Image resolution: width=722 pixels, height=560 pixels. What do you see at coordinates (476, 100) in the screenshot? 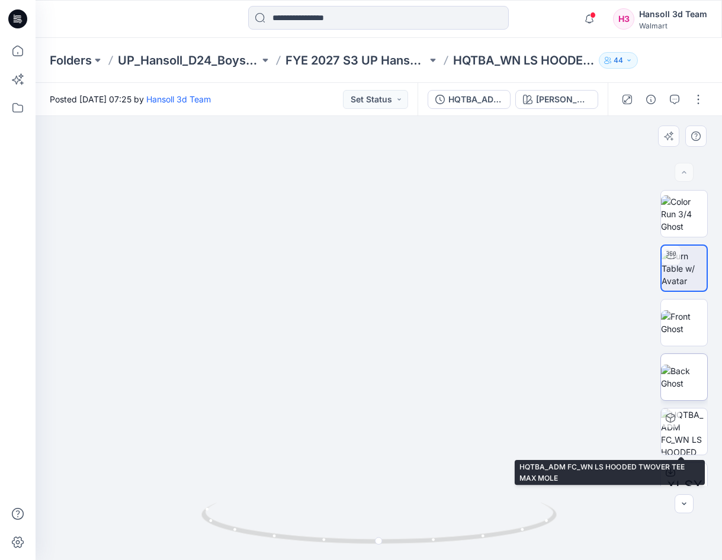
I see `div: HQTBA_ADM FC_WN LS HOODED TWOVER TEE` at bounding box center [476, 100].